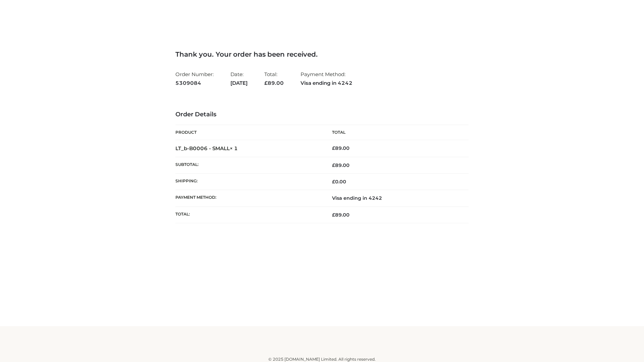 This screenshot has height=362, width=644. Describe the element at coordinates (249, 182) in the screenshot. I see `th: Shipping:` at that location.